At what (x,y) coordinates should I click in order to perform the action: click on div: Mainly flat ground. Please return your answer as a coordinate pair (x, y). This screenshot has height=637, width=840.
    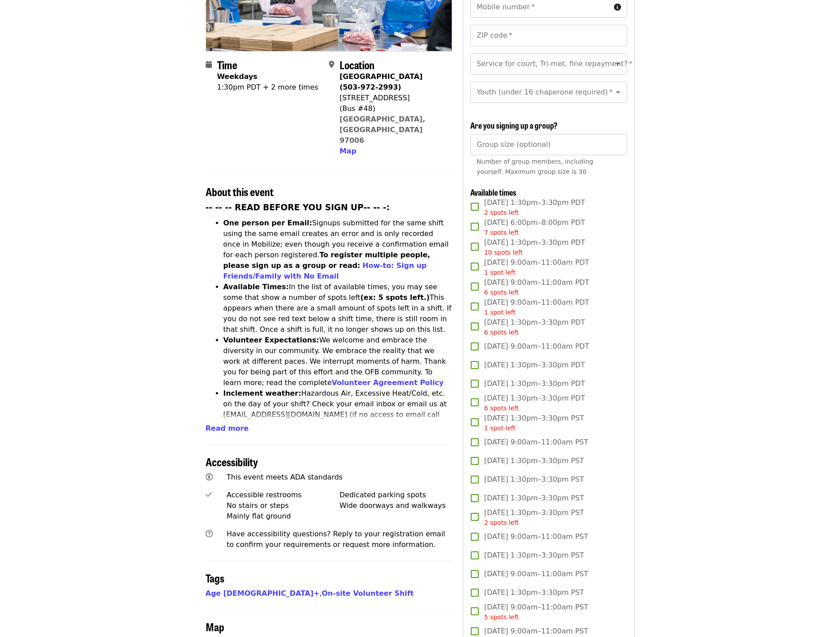
    Looking at the image, I should click on (283, 517).